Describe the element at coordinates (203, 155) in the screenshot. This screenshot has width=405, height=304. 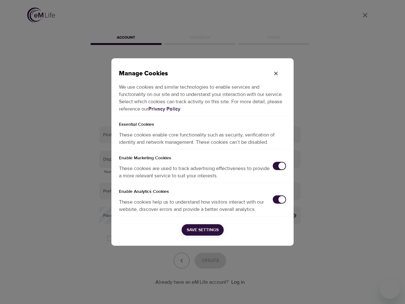
I see `h5: Enable Marketing Cookies` at that location.